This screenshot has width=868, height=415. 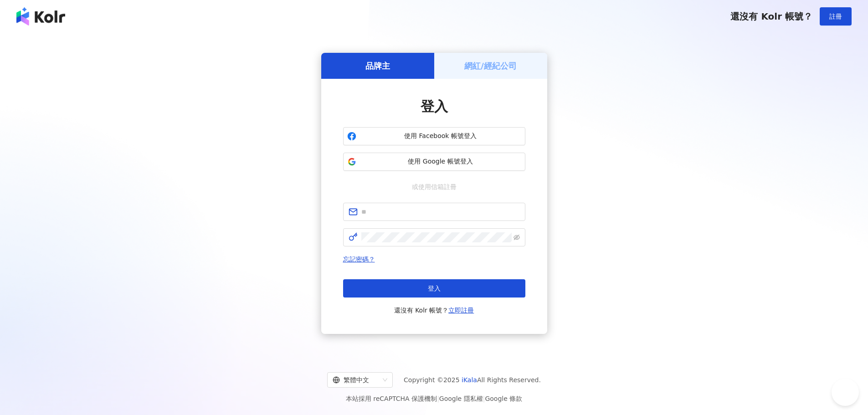 What do you see at coordinates (435, 162) in the screenshot?
I see `button: 使用 Google 帳號登入` at bounding box center [435, 162].